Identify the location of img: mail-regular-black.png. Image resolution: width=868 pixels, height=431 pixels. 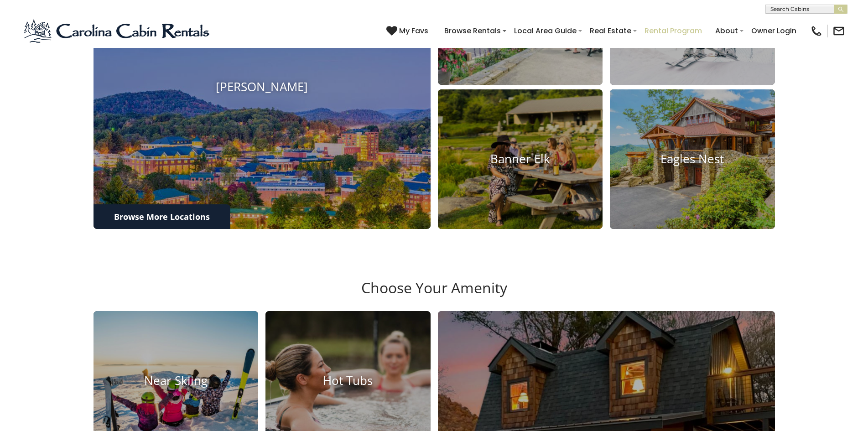
(839, 31).